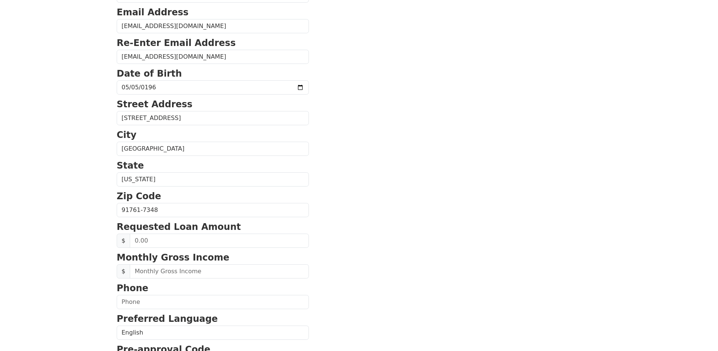  I want to click on p: Monthly Gross Income, so click(213, 258).